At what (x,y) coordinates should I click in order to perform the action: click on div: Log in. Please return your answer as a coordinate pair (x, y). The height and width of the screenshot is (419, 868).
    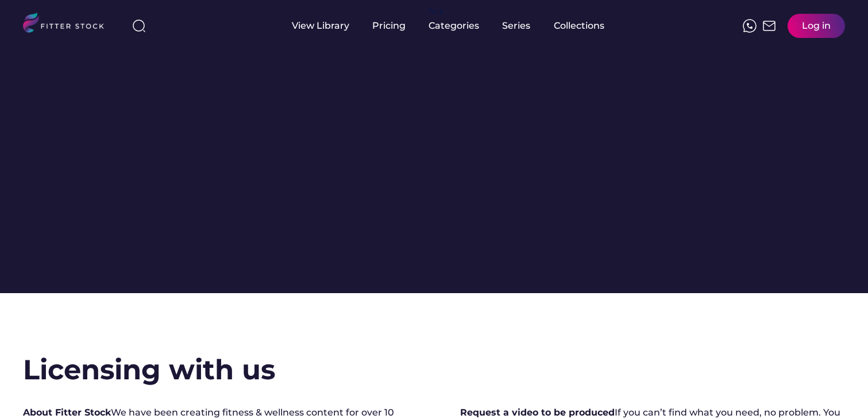
    Looking at the image, I should click on (816, 26).